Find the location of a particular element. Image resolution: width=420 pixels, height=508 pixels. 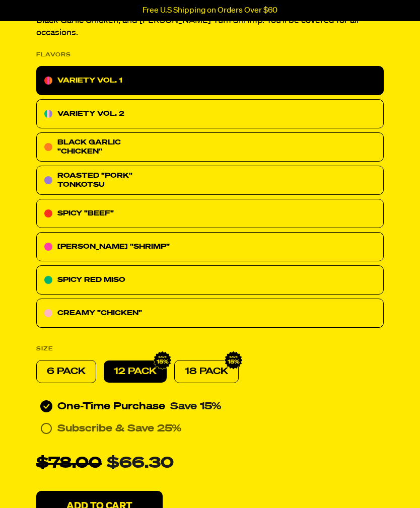

img: c10dfa8e-creamy-chicken.svg is located at coordinates (49, 313).